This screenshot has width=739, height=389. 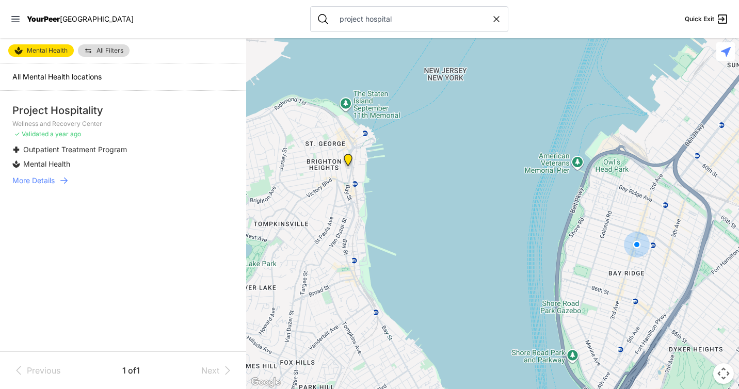 What do you see at coordinates (104, 51) in the screenshot?
I see `a: All Filters` at bounding box center [104, 51].